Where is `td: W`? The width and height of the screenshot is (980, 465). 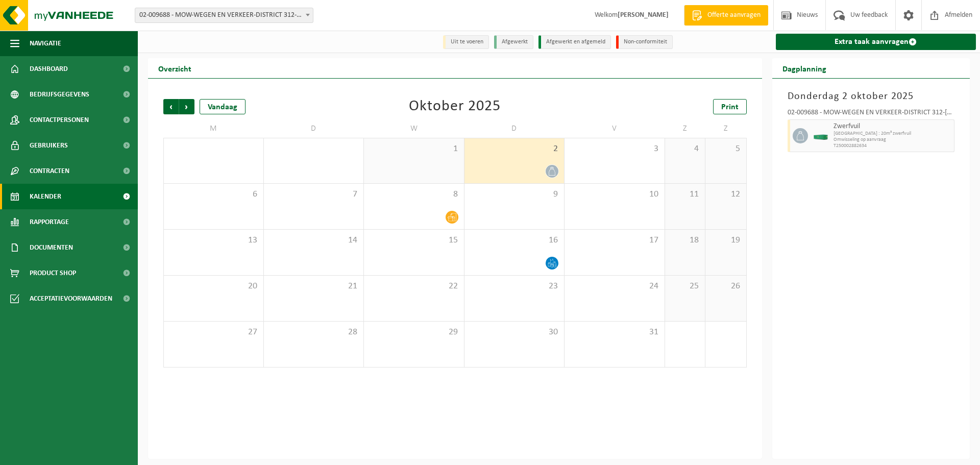 td: W is located at coordinates (414, 129).